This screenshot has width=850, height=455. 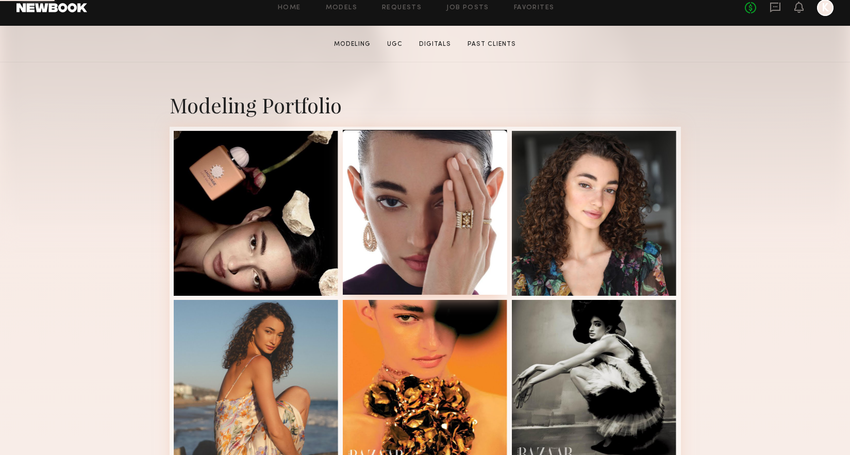 I want to click on a: Past Clients, so click(x=491, y=44).